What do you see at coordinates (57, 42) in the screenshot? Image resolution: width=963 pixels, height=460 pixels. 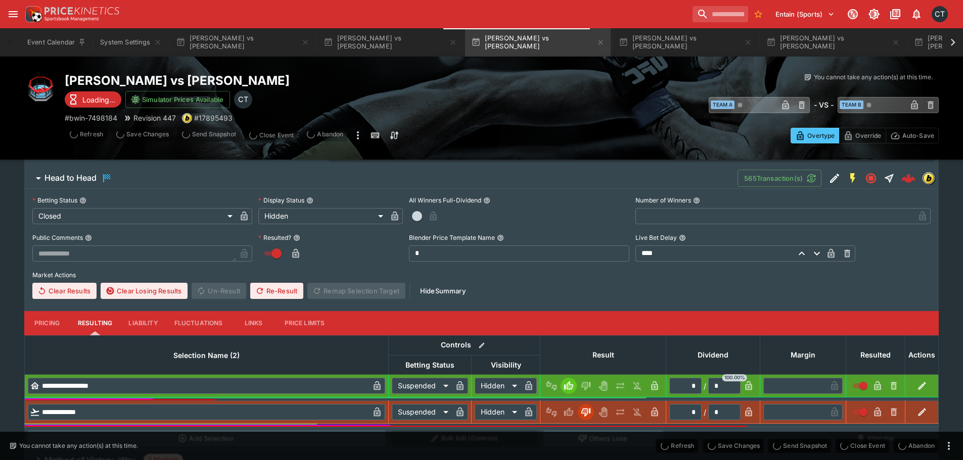 I see `button: Event Calendar` at bounding box center [57, 42].